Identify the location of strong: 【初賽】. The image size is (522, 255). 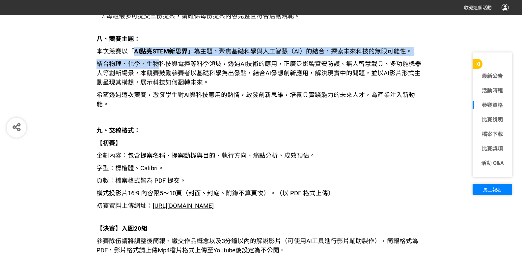
(109, 143).